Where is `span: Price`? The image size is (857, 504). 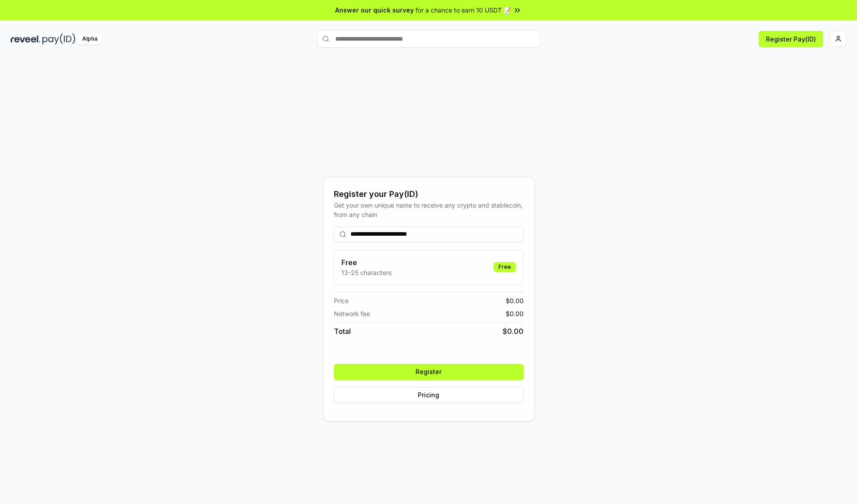
span: Price is located at coordinates (341, 300).